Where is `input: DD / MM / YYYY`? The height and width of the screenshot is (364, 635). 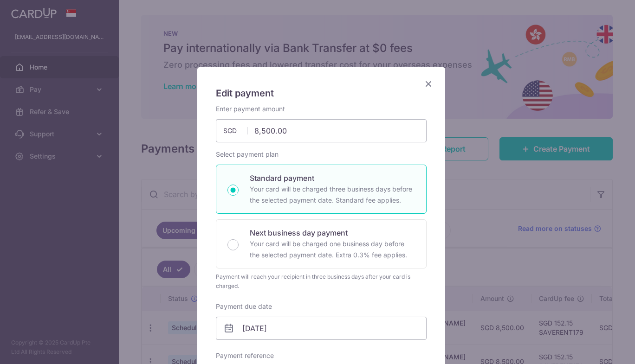
input: DD / MM / YYYY is located at coordinates (321, 328).